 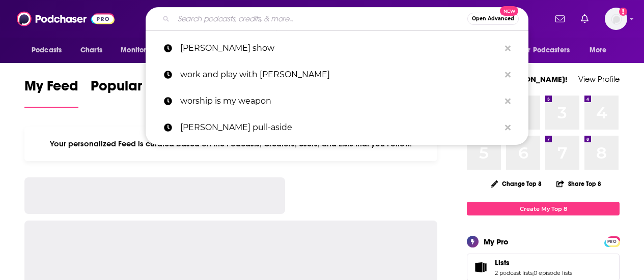 What do you see at coordinates (337, 19) in the screenshot?
I see `div: Search podcasts, credits, & more...` at bounding box center [337, 19].